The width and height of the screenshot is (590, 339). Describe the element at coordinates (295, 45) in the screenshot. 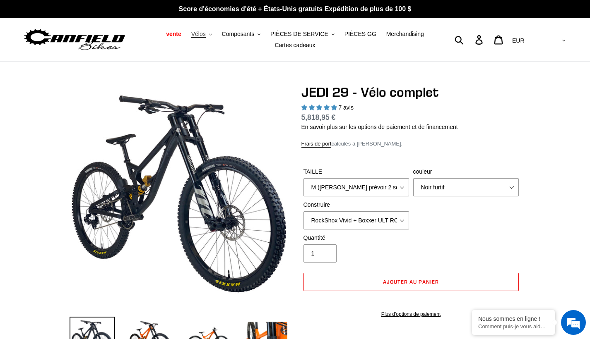

I see `span: Cartes cadeaux` at that location.